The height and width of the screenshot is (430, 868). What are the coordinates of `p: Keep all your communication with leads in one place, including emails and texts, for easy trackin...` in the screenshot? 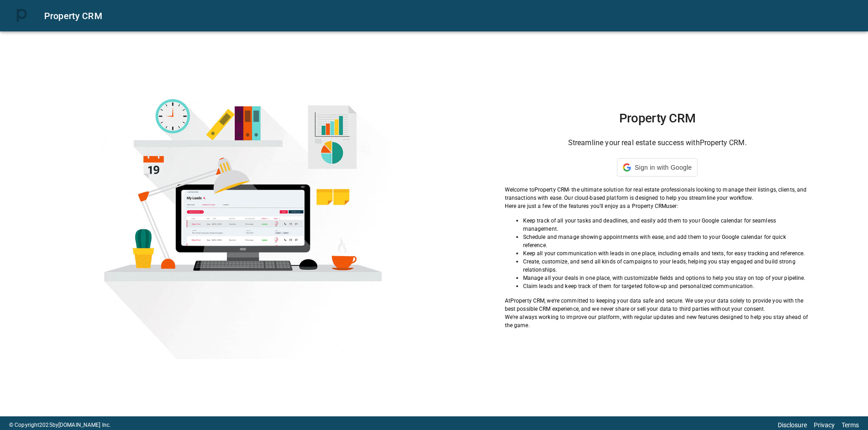 It's located at (667, 254).